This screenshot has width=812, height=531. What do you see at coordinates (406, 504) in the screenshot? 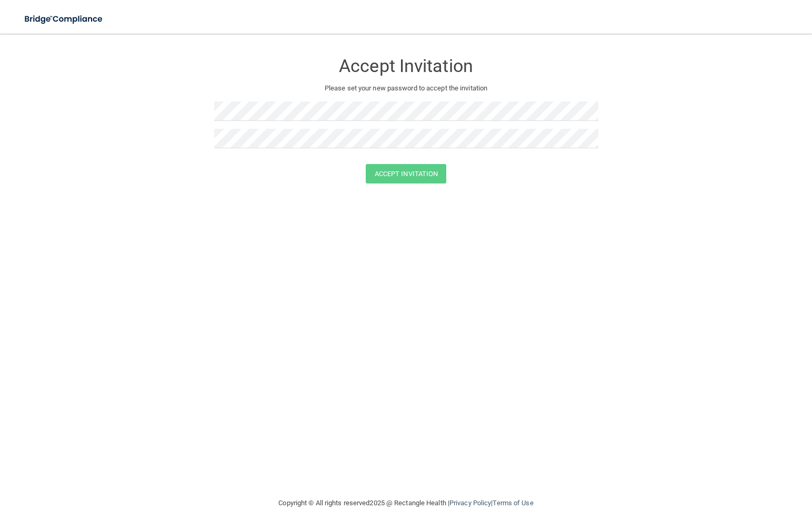
I see `div: Copyright © All rights reserved 2025 @ Rectangle Health | |` at bounding box center [406, 504].